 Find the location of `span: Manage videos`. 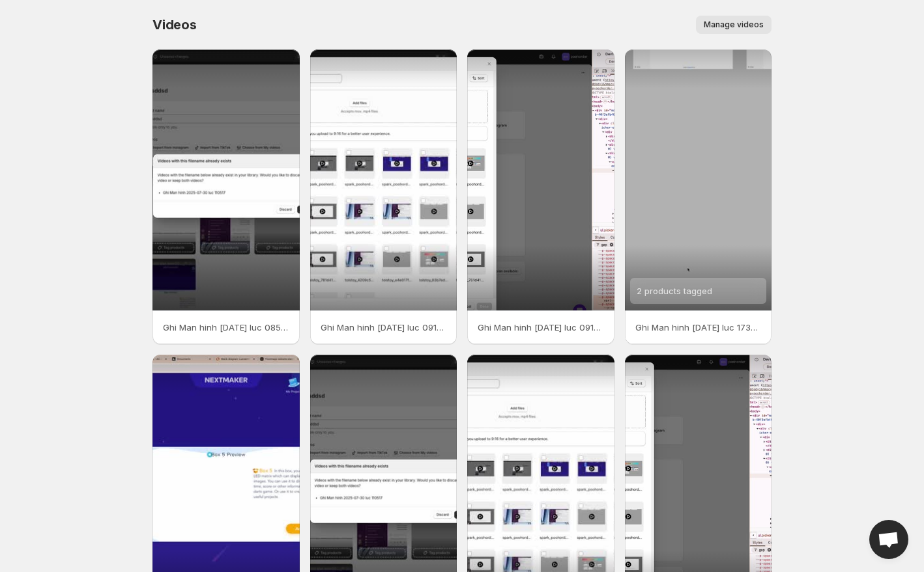

span: Manage videos is located at coordinates (733, 24).